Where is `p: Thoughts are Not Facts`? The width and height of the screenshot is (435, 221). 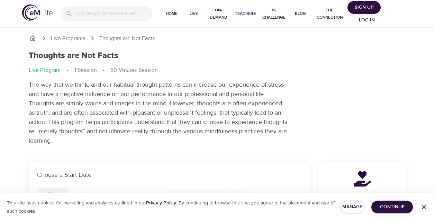 p: Thoughts are Not Facts is located at coordinates (127, 38).